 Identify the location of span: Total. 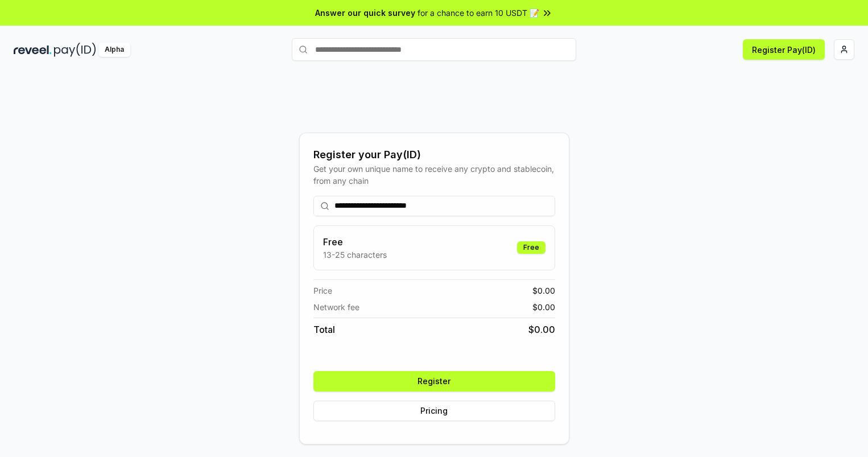
(324, 330).